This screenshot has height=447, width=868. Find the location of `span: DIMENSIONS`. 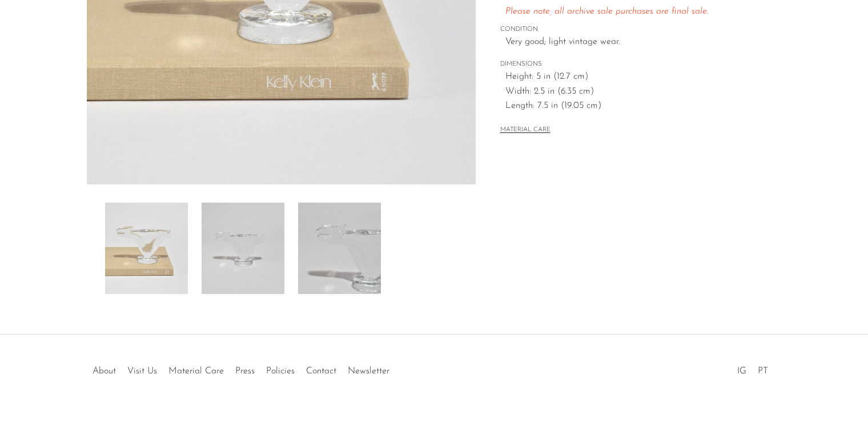

span: DIMENSIONS is located at coordinates (628, 64).